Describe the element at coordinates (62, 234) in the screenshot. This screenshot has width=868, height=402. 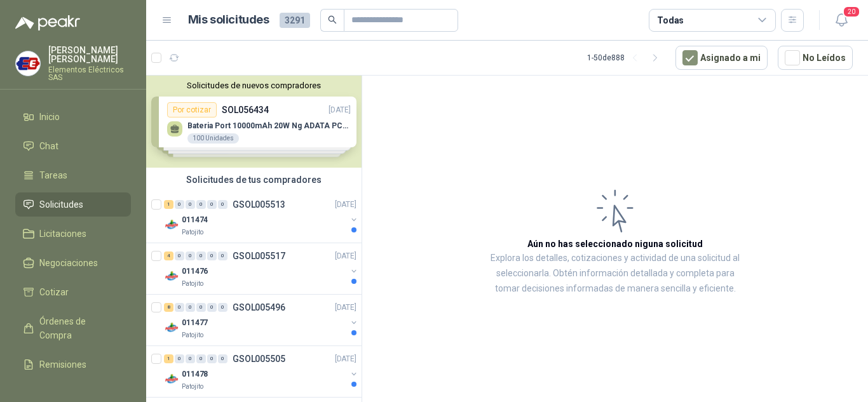
I see `span: Licitaciones` at that location.